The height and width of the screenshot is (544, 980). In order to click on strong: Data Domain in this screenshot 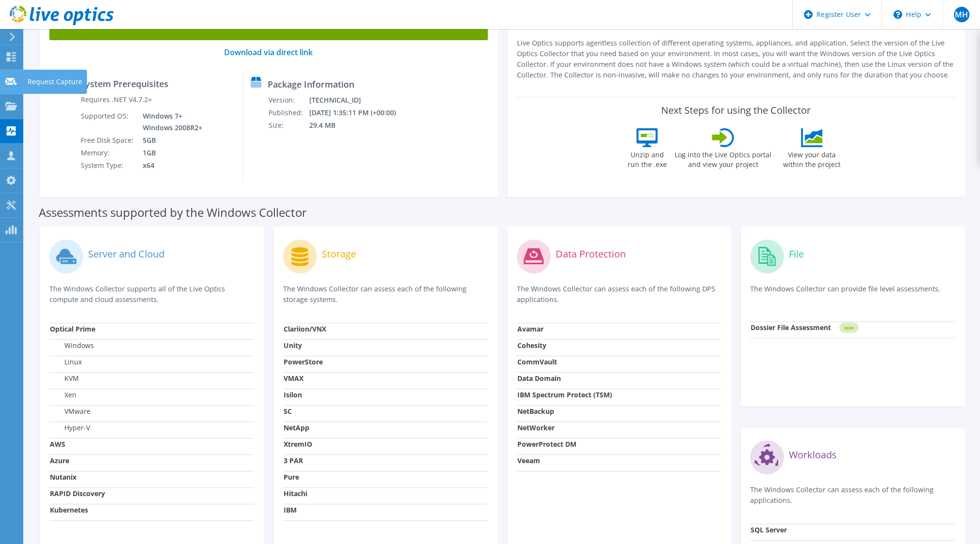, I will do `click(540, 378)`.